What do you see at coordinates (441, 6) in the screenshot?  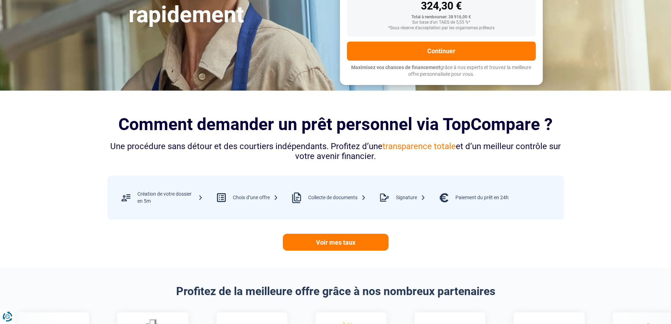 I see `div: 324,30 €` at bounding box center [441, 6].